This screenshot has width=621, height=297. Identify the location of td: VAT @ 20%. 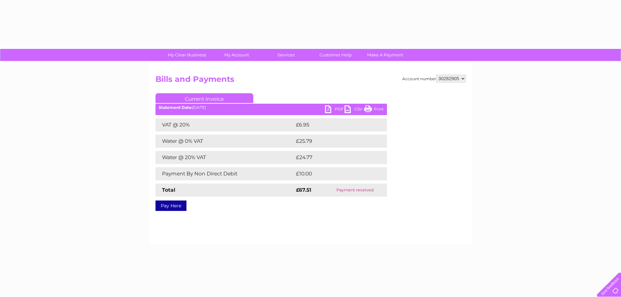
(225, 125).